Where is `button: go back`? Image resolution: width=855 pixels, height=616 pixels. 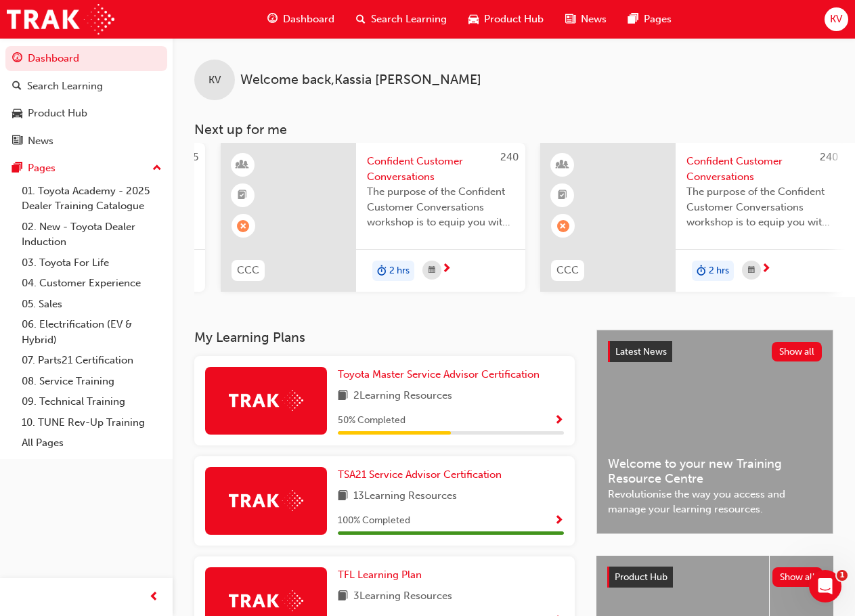
button: go back is located at coordinates (22, 18).